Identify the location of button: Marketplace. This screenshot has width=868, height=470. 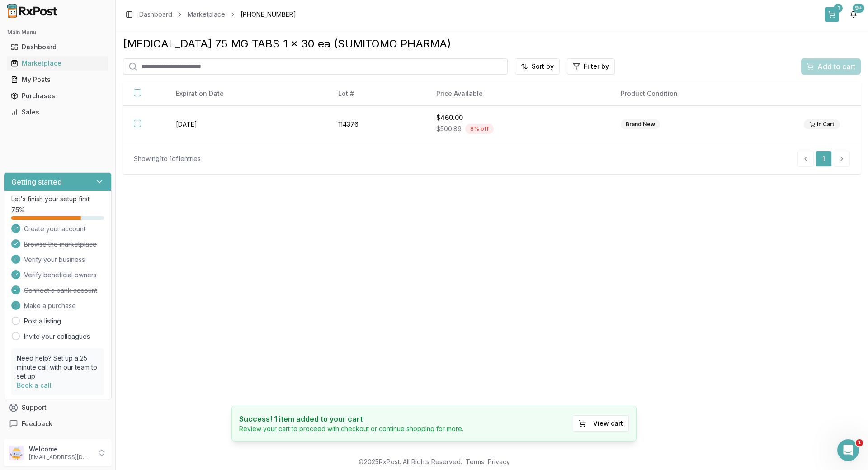
(58, 63).